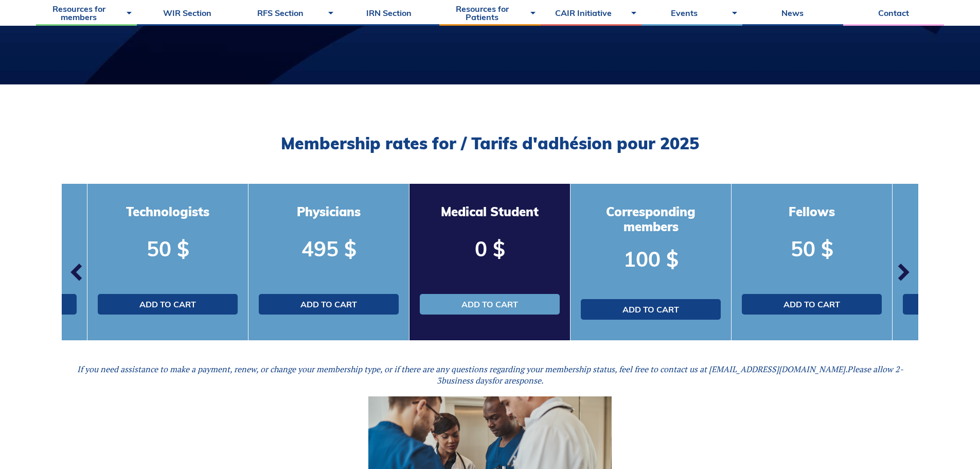 This screenshot has width=980, height=469. Describe the element at coordinates (670, 375) in the screenshot. I see `span: -3 for a` at that location.